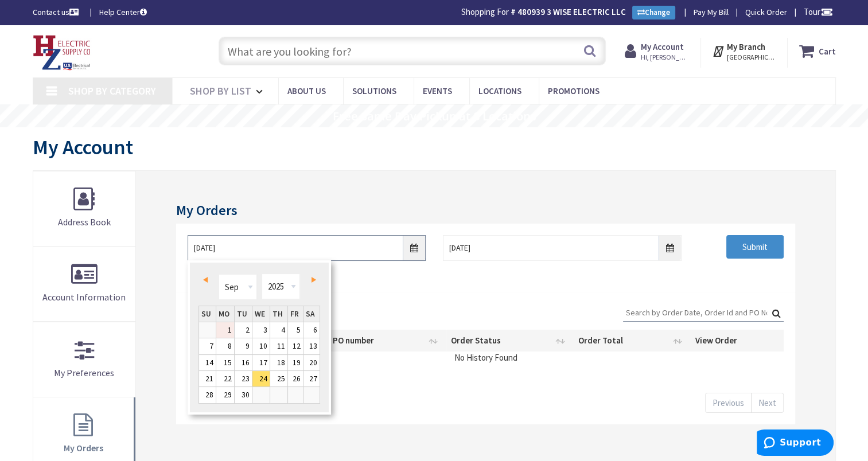 The height and width of the screenshot is (461, 868). I want to click on a: 27, so click(311, 378).